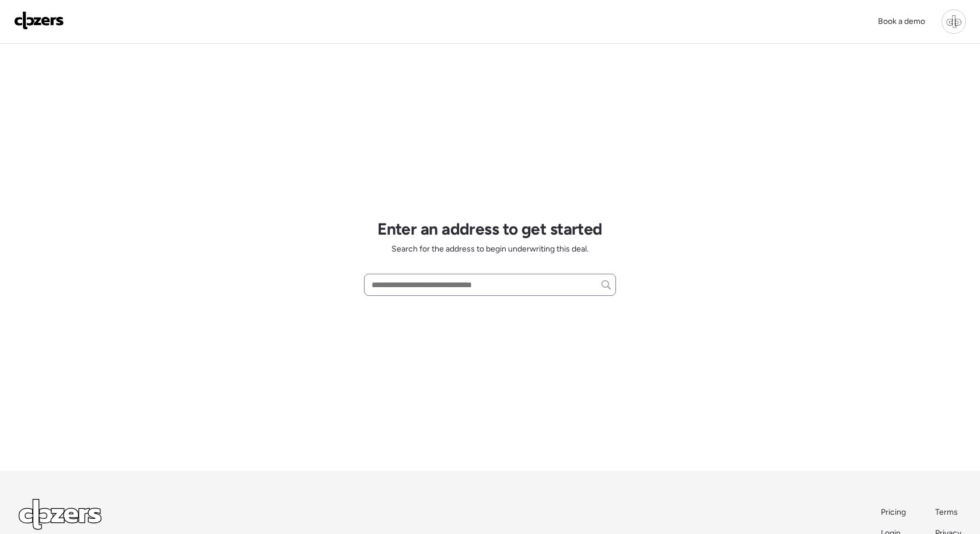 This screenshot has width=980, height=534. What do you see at coordinates (60, 514) in the screenshot?
I see `img: Logo Light` at bounding box center [60, 514].